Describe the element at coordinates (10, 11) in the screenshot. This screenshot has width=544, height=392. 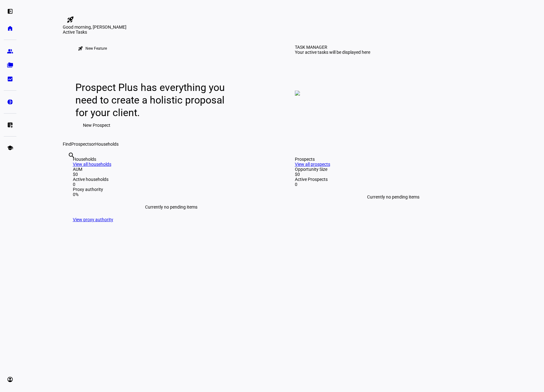
I see `eth-mat-symbol: left_panel_open` at that location.